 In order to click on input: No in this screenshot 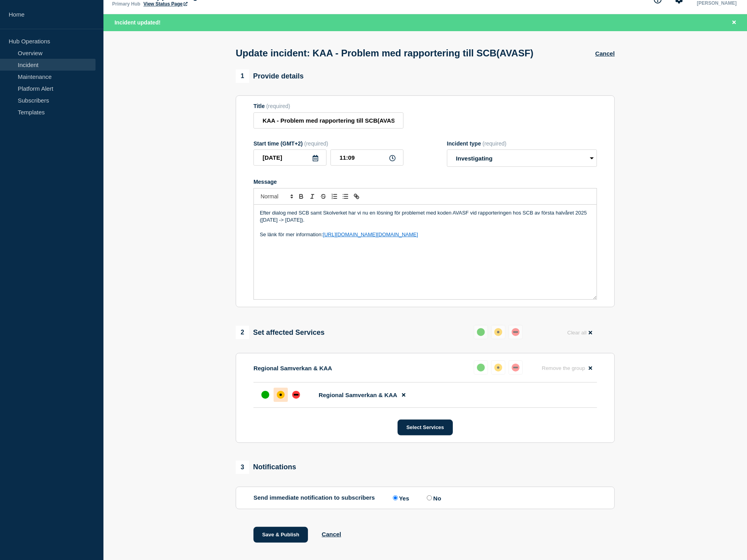, I will do `click(429, 498)`.